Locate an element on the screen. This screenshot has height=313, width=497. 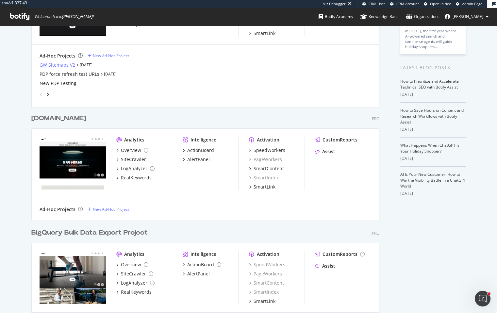
a: New PDP Testing is located at coordinates (58, 83).